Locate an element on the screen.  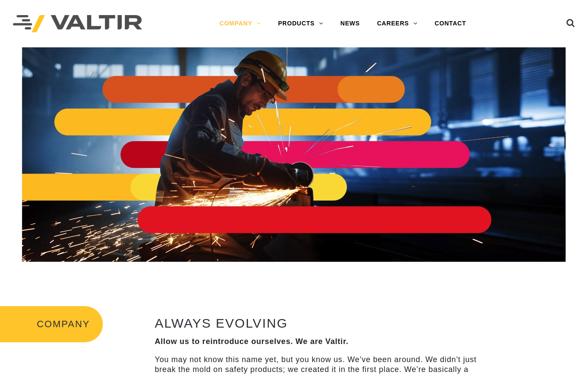
a: PRODUCTS is located at coordinates (300, 24).